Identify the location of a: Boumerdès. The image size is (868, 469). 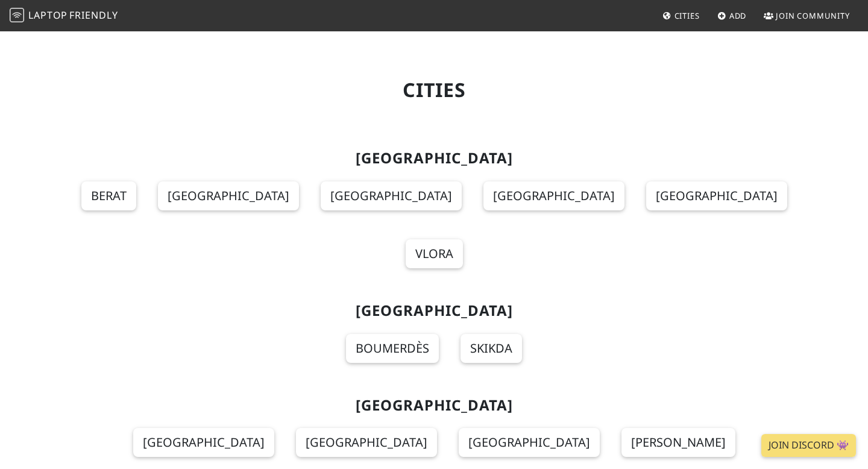
(392, 348).